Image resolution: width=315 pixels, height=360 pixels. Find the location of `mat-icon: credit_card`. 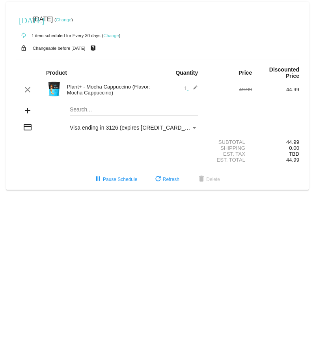

mat-icon: credit_card is located at coordinates (28, 127).